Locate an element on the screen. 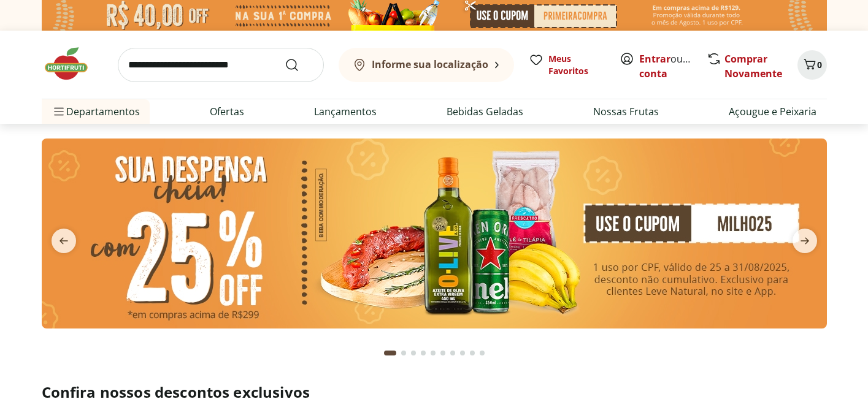 This screenshot has width=868, height=410. a: Lançamentos is located at coordinates (345, 112).